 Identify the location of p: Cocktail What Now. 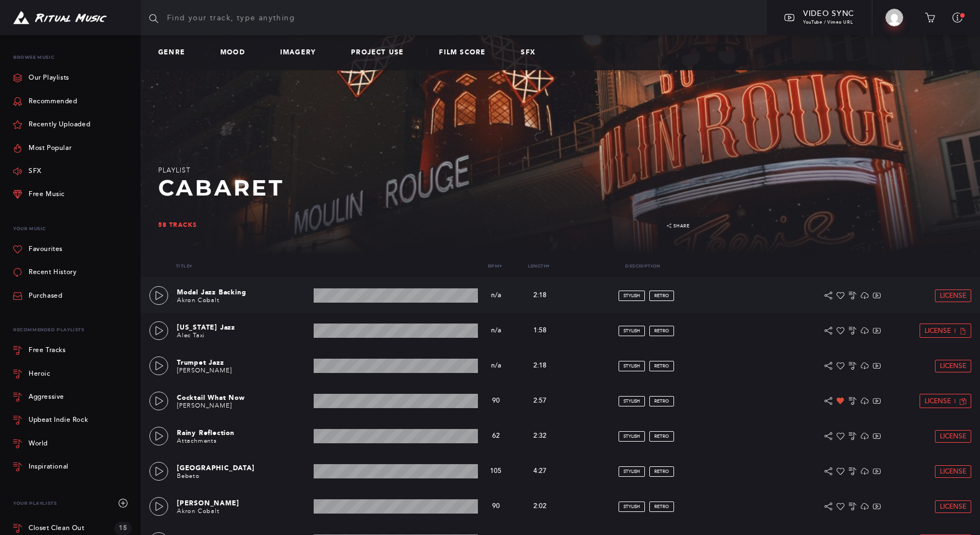
(243, 398).